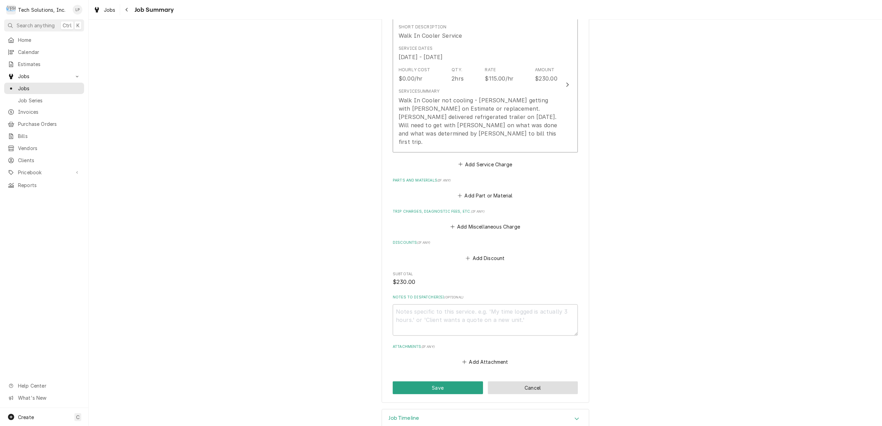 The height and width of the screenshot is (426, 882). What do you see at coordinates (44, 398) in the screenshot?
I see `a: Go to What's New` at bounding box center [44, 398].